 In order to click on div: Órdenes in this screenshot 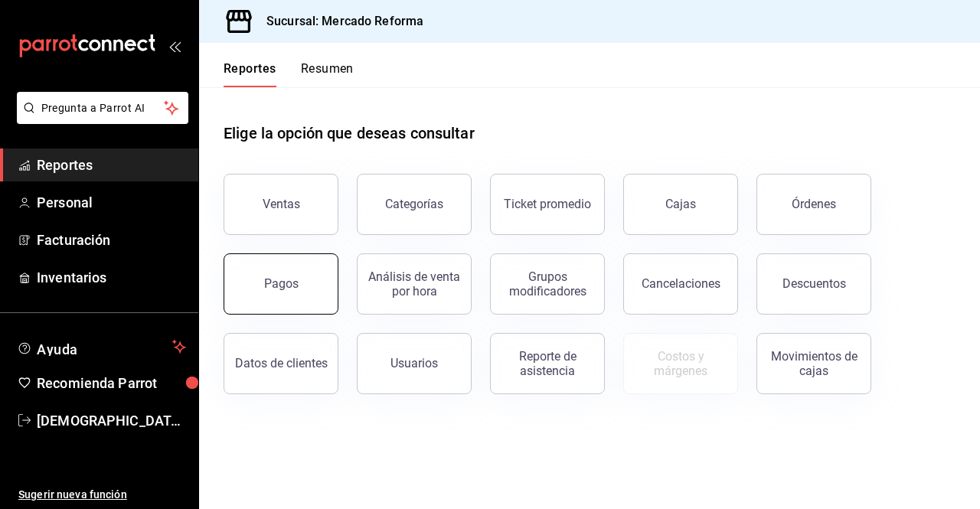, I will do `click(814, 204)`.